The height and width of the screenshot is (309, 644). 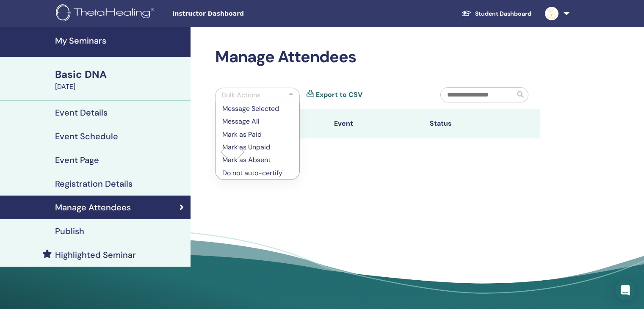 I want to click on p: Mark as Absent, so click(x=257, y=160).